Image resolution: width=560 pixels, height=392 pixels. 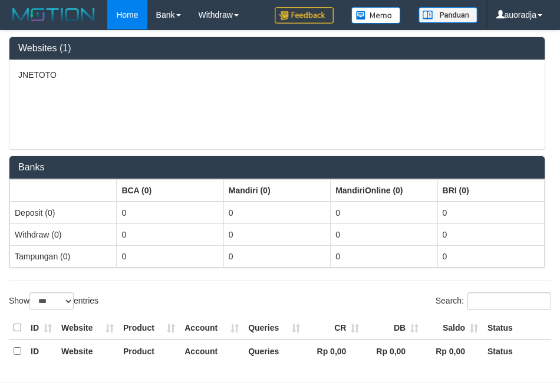 I want to click on img: MOTION_logo.png, so click(x=54, y=14).